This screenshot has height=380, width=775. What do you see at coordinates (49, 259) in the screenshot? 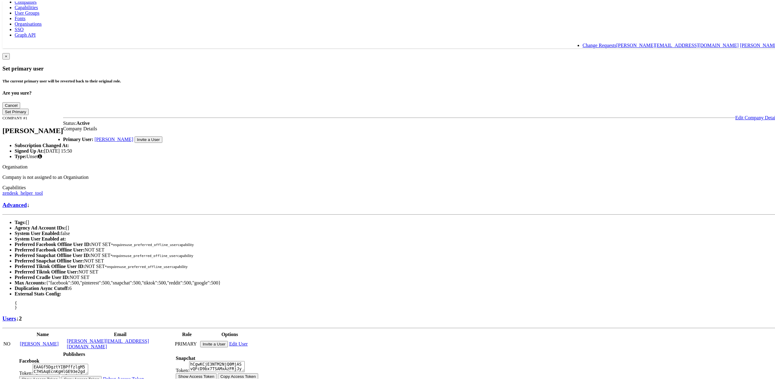
I see `b: Preferred Snapchat Offline User:` at bounding box center [49, 259].